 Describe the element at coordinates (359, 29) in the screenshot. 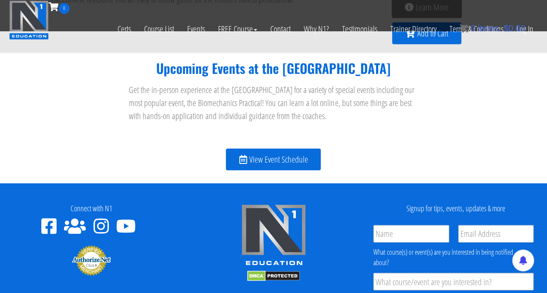

I see `a: Testimonials` at that location.